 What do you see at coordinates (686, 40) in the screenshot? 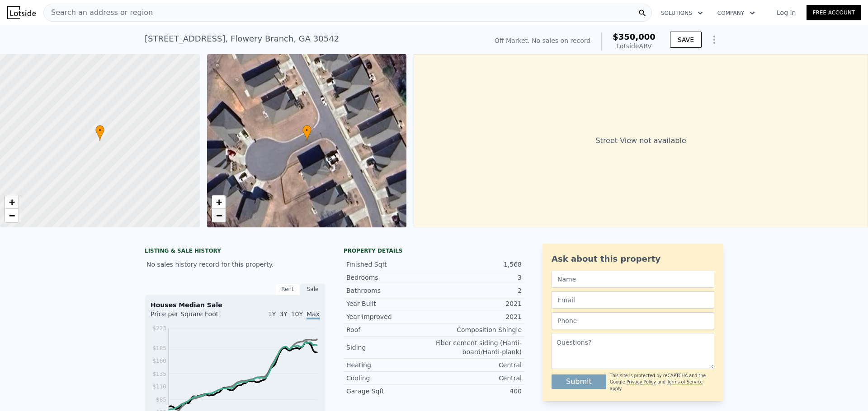
I see `button: SAVE` at bounding box center [686, 40].